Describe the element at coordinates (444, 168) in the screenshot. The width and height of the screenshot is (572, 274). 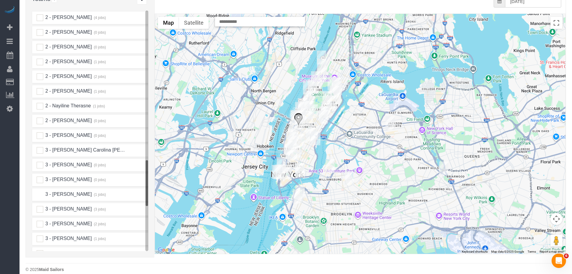
I see `div: 09/25/2025 10:30AM - Serene Sanchez (KLS Worldwide Chauffeured Services) - 125-10 Queens Blvd, Su...` at that location.